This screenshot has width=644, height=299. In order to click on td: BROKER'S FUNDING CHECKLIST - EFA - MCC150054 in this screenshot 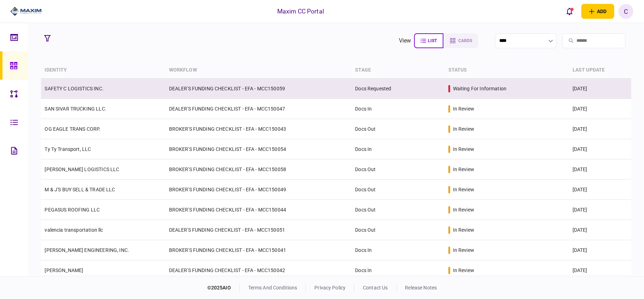, I will do `click(258, 149)`.